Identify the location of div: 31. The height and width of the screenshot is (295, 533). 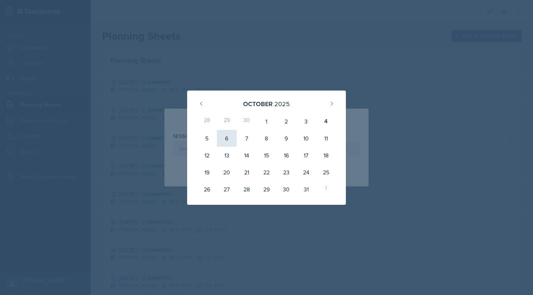
(306, 189).